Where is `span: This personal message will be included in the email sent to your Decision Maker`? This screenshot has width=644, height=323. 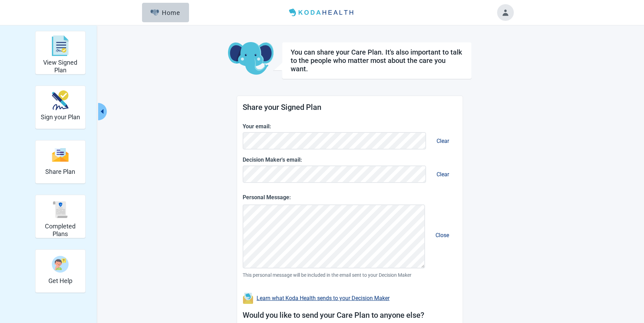 span: This personal message will be included in the email sent to your Decision Maker is located at coordinates (350, 275).